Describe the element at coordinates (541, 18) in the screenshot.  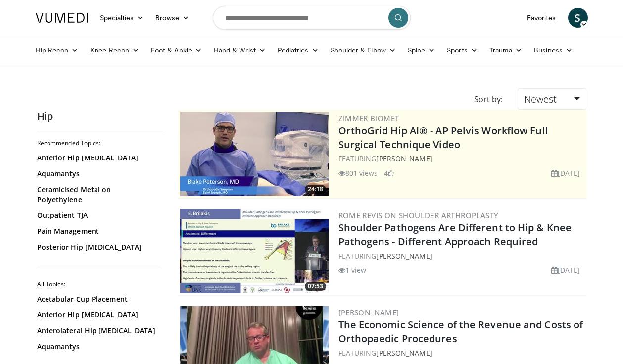
I see `a: Favorites` at that location.